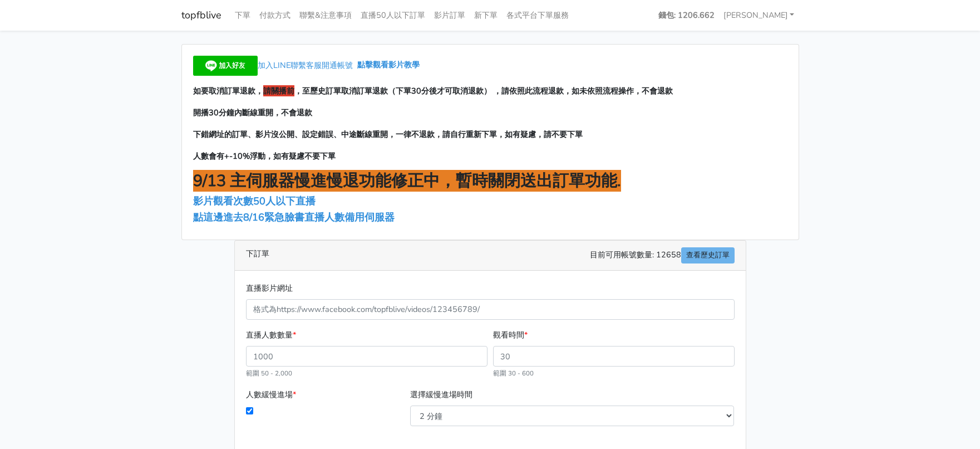 The height and width of the screenshot is (449, 980). Describe the element at coordinates (490, 309) in the screenshot. I see `input: 格式為https://www.facebook.com/topfblive/videos/123456789/` at that location.